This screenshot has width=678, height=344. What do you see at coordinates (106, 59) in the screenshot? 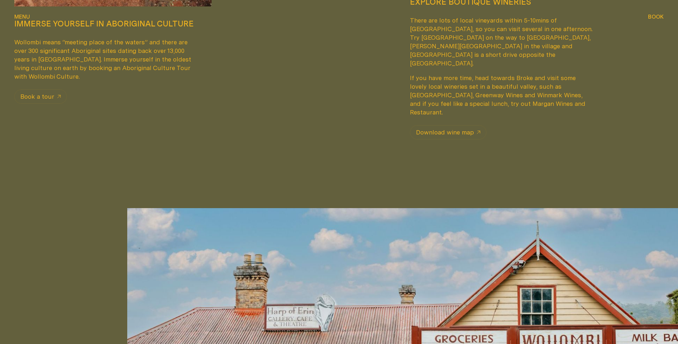
I see `p: Wollombi means “meeting place of the waters” and there are over 300 significant Aboriginal sites ...` at bounding box center [106, 59].